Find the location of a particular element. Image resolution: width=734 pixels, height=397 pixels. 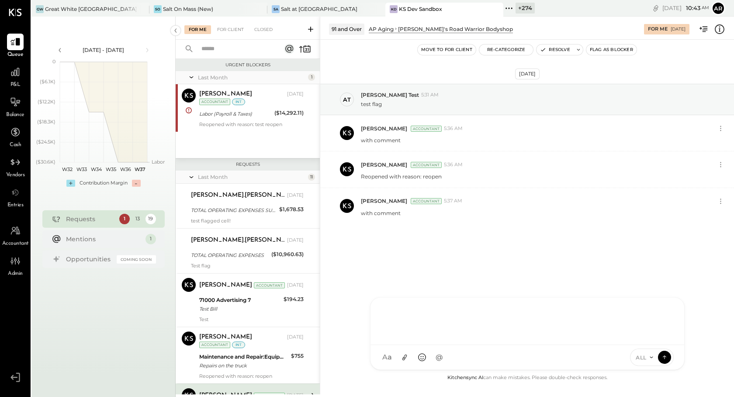

div: test flagged cell! is located at coordinates (247, 221).